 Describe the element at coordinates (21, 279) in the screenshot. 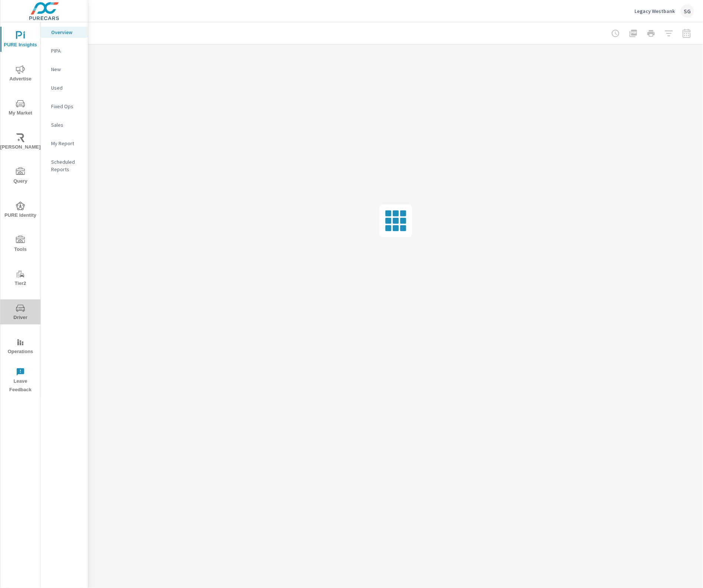

I see `span: Tier2` at that location.